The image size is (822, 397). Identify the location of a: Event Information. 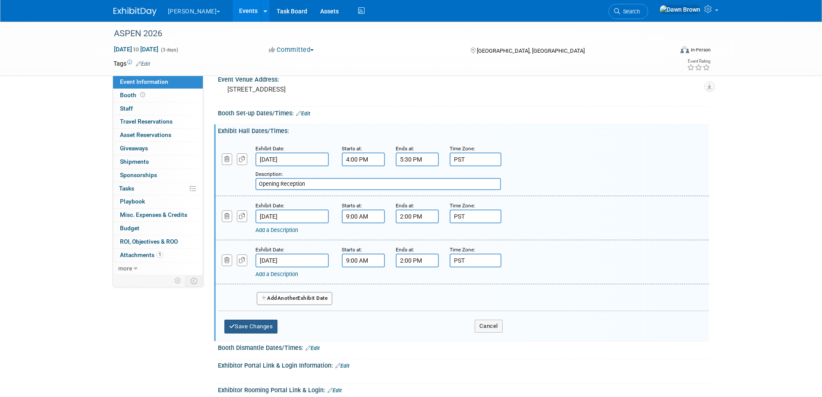
(158, 82).